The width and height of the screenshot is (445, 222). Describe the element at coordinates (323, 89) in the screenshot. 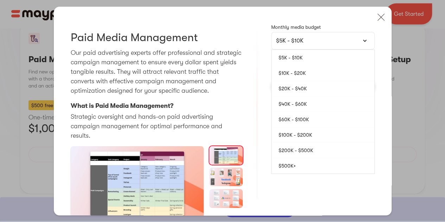

I see `a: $20K - $40K` at that location.